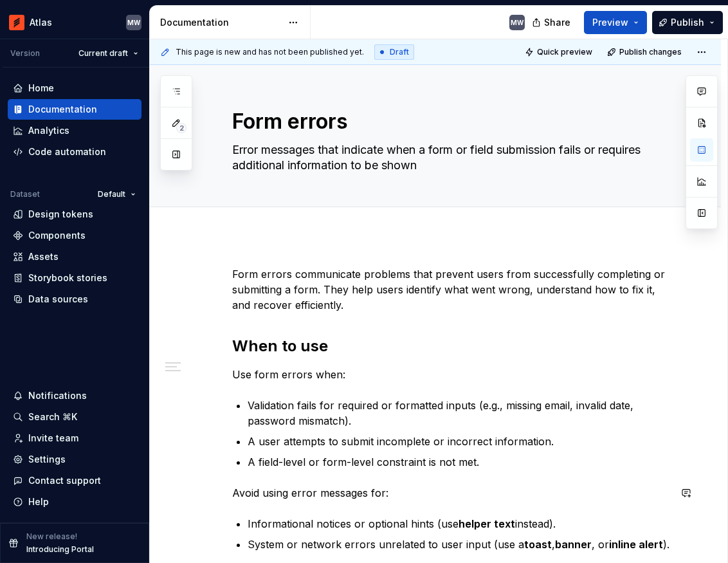 The height and width of the screenshot is (563, 728). Describe the element at coordinates (108, 53) in the screenshot. I see `button: Current draft` at that location.